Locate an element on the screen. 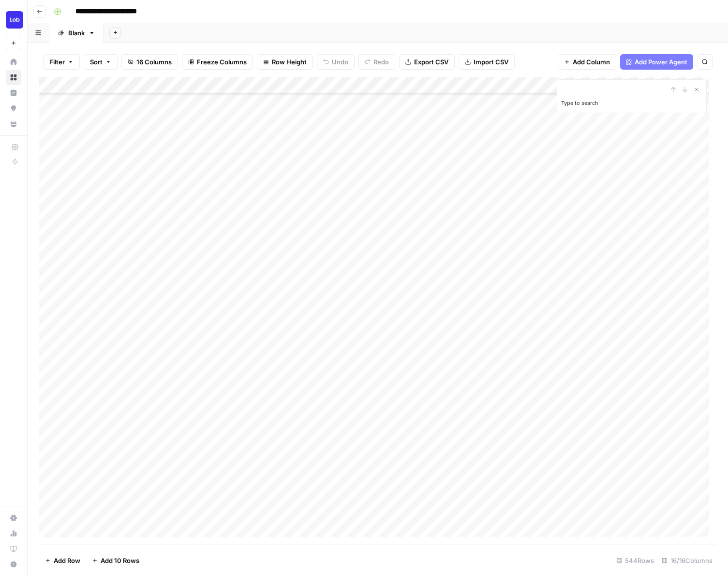  span: Export CSV is located at coordinates (431, 62).